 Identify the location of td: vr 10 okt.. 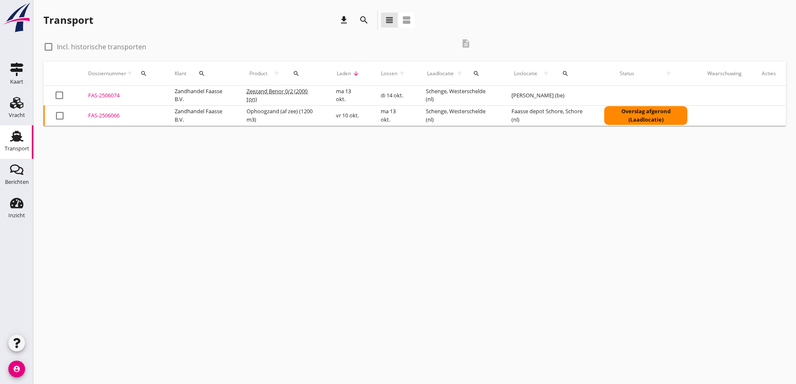
(348, 116).